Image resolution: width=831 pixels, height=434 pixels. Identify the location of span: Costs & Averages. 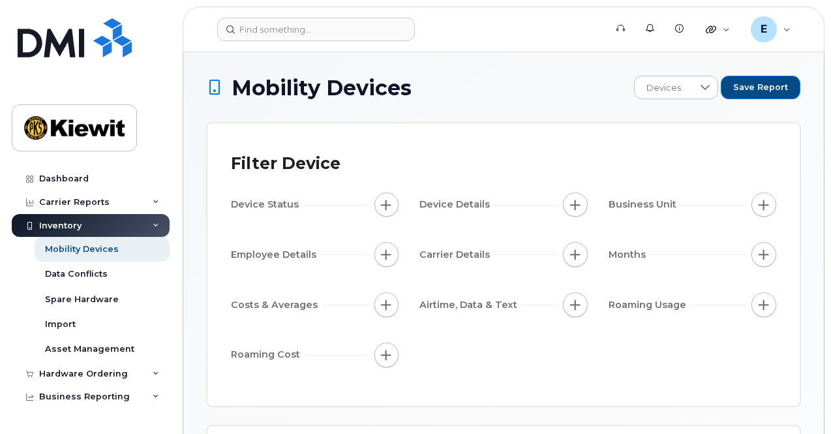
(276, 305).